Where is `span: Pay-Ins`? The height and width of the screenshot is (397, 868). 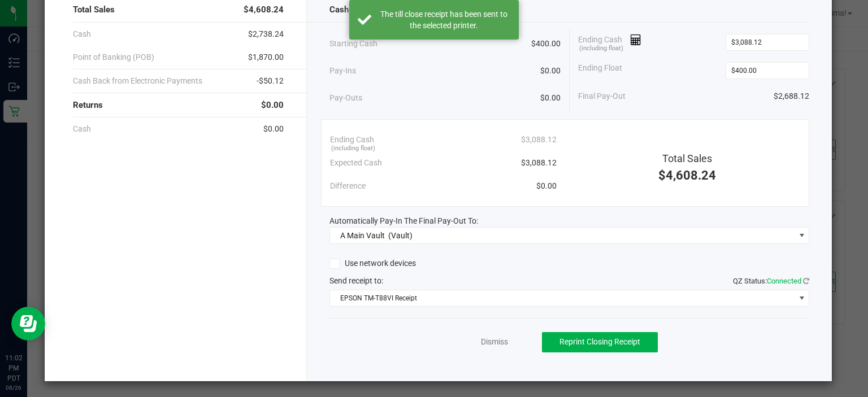 span: Pay-Ins is located at coordinates (342, 70).